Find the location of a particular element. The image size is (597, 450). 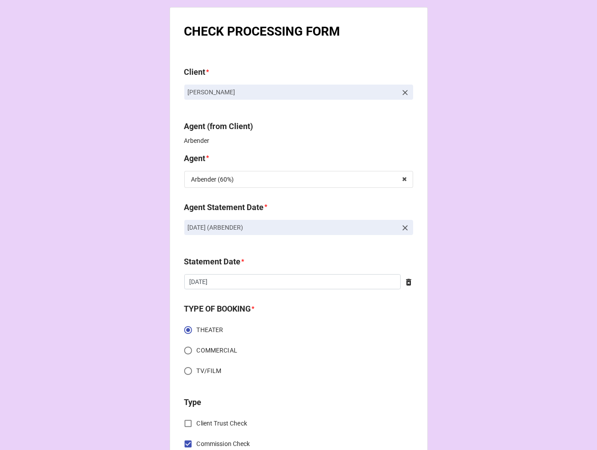

b: CHECK PROCESSING FORM is located at coordinates (262, 31).